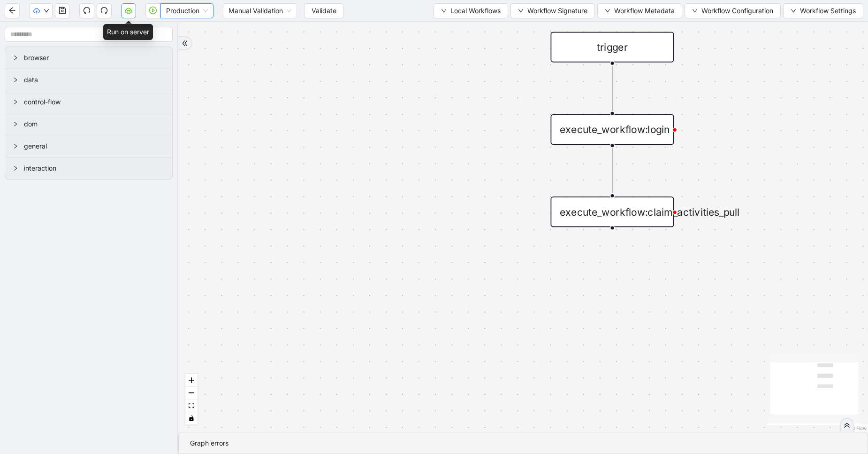  Describe the element at coordinates (828, 11) in the screenshot. I see `span: Workflow Settings` at that location.